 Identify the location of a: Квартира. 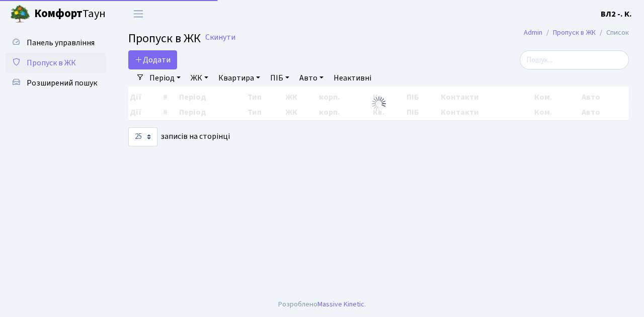
(239, 78).